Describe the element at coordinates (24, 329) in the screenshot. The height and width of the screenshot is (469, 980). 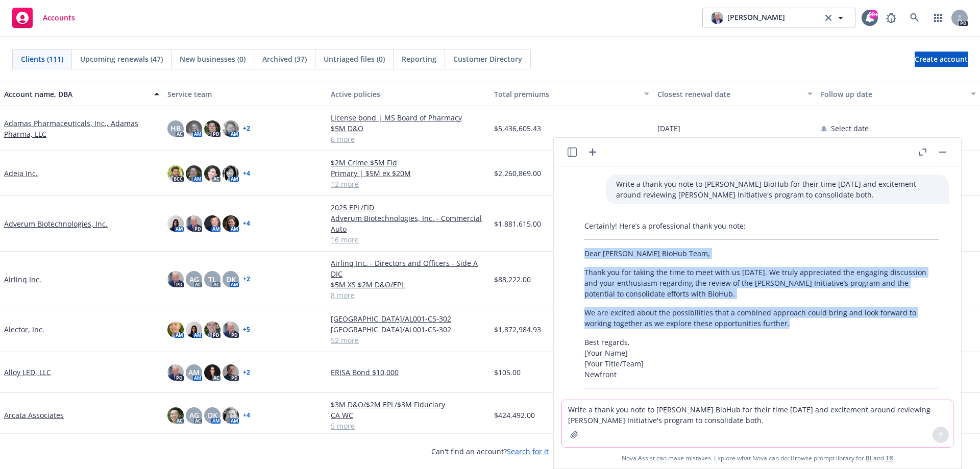
I see `a: Alector, Inc.` at that location.